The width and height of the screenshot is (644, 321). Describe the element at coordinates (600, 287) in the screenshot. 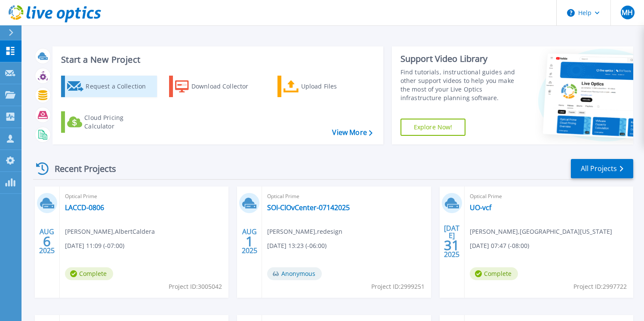

I see `span: Project ID: 2997722` at that location.